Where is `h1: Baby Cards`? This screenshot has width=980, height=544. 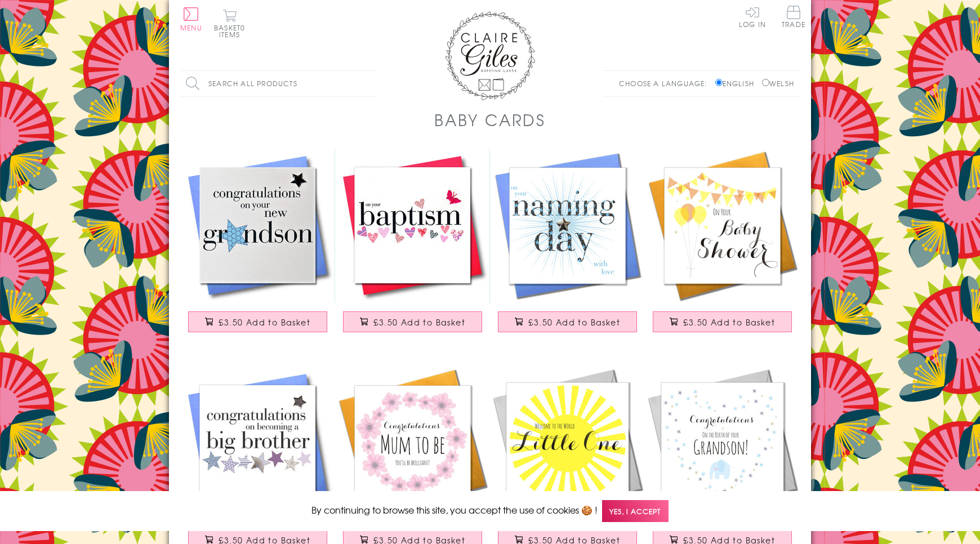 h1: Baby Cards is located at coordinates (490, 120).